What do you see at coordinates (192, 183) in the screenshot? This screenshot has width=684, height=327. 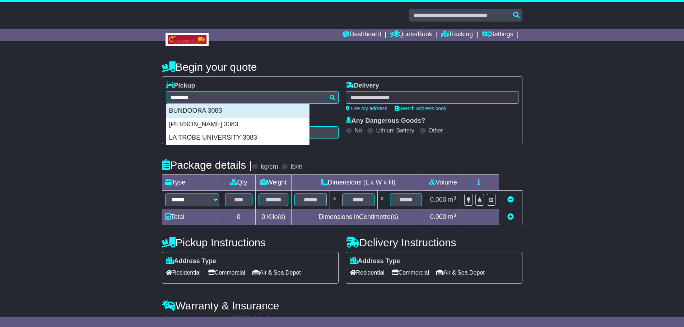 I see `td: Type` at bounding box center [192, 183].